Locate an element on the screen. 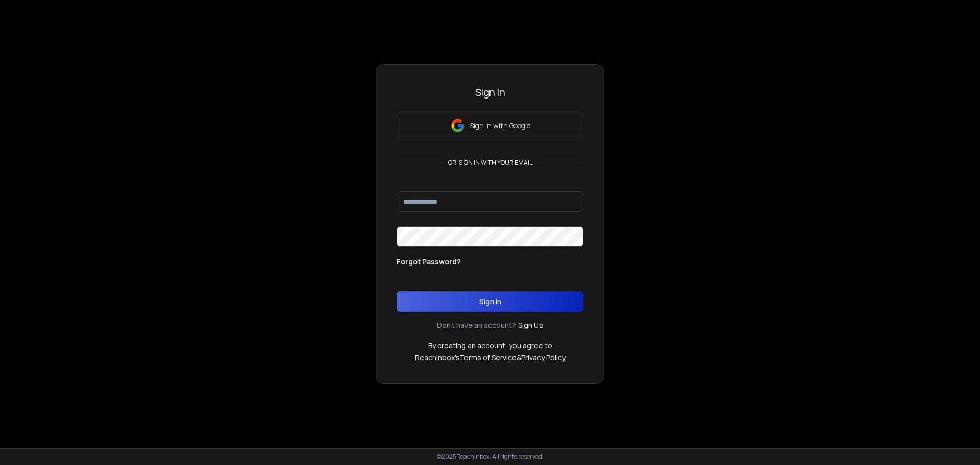 The image size is (980, 465). a: Sign Up is located at coordinates (531, 325).